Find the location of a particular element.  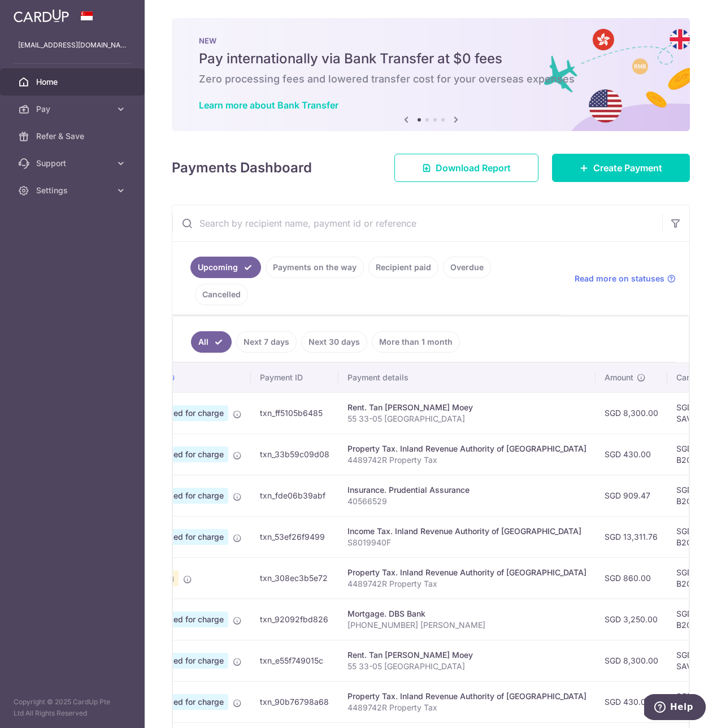

span: Download Report is located at coordinates (473, 168).